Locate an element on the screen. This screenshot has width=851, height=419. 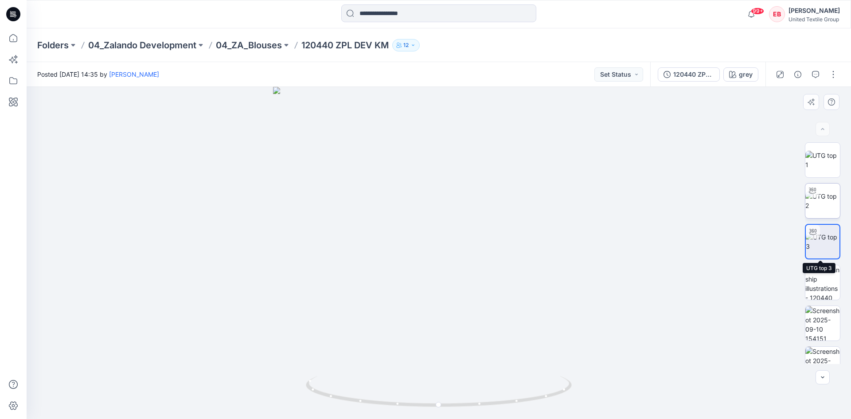
button: 120440 ZPL DEV KM is located at coordinates (689, 74).